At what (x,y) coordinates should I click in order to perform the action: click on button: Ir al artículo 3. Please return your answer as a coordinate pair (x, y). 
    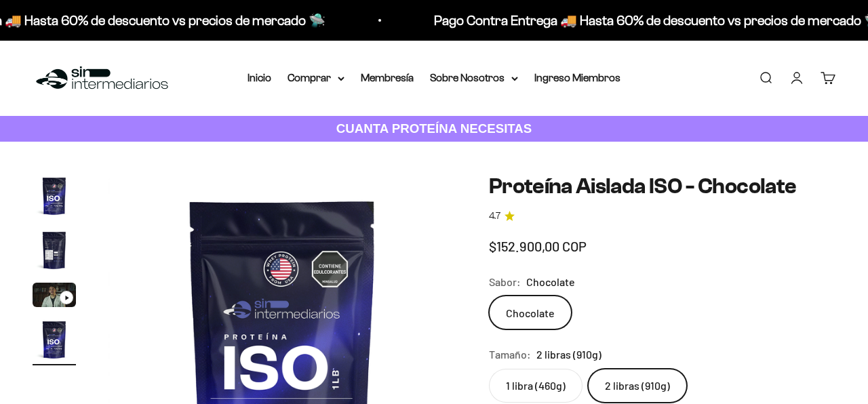
    Looking at the image, I should click on (55, 297).